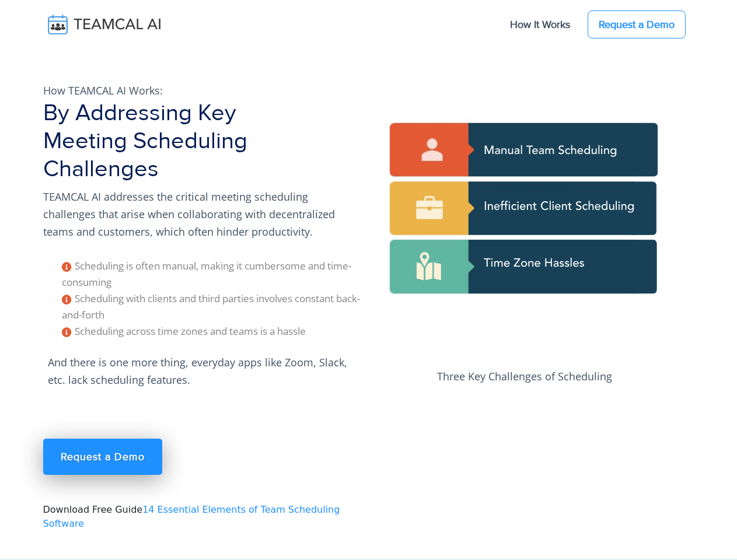 The width and height of the screenshot is (737, 560). What do you see at coordinates (539, 24) in the screenshot?
I see `a: How It Works` at bounding box center [539, 24].